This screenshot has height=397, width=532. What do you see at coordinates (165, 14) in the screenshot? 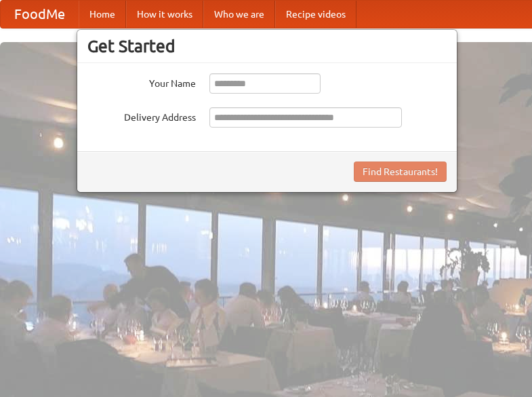
I see `a: How it works` at bounding box center [165, 14].